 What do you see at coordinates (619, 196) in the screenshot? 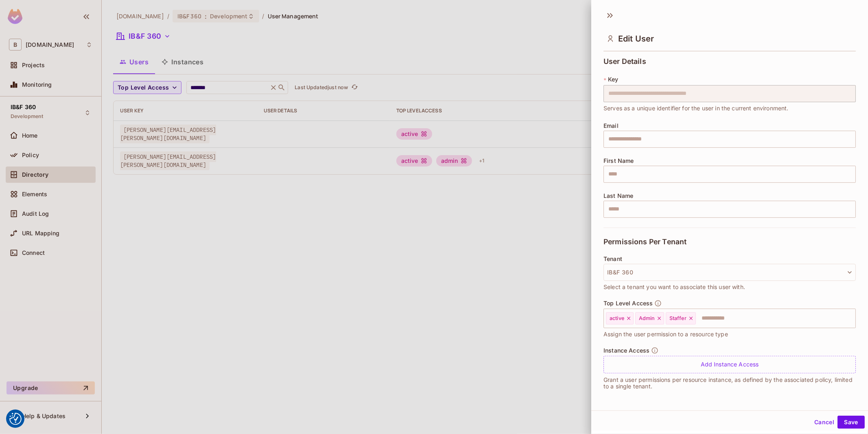
I see `span: Last Name` at bounding box center [619, 196].